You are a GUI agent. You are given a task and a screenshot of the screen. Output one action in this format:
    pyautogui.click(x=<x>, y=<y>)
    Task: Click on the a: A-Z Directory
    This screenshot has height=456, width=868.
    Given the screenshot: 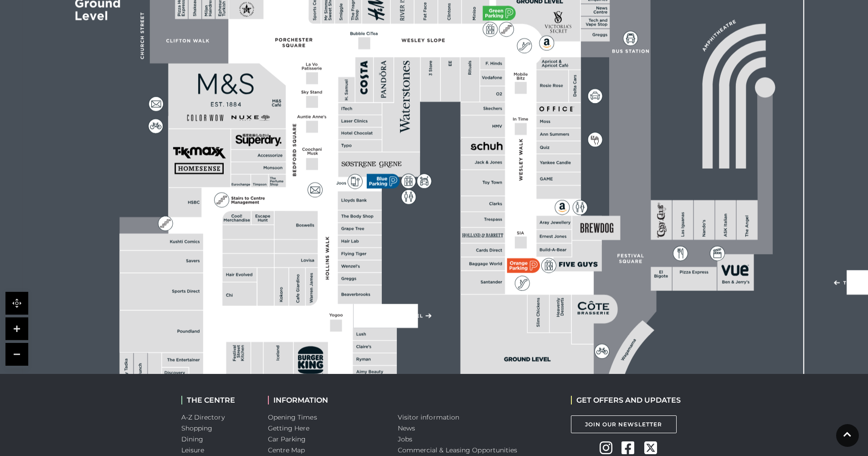 What is the action you would take?
    pyautogui.click(x=203, y=417)
    